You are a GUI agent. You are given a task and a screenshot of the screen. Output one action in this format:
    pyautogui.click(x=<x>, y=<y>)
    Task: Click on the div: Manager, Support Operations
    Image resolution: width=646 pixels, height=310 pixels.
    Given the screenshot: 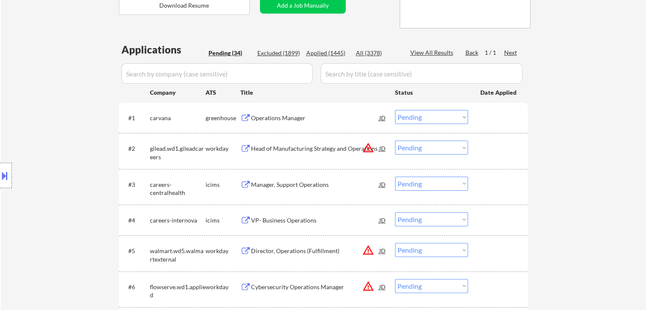 What is the action you would take?
    pyautogui.click(x=315, y=185)
    